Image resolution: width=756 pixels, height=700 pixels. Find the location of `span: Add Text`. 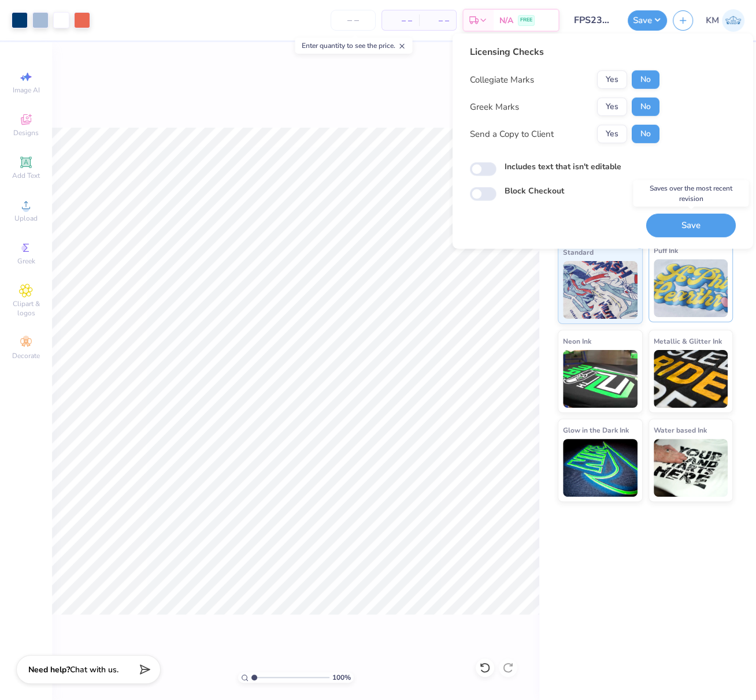

span: Add Text is located at coordinates (26, 176).